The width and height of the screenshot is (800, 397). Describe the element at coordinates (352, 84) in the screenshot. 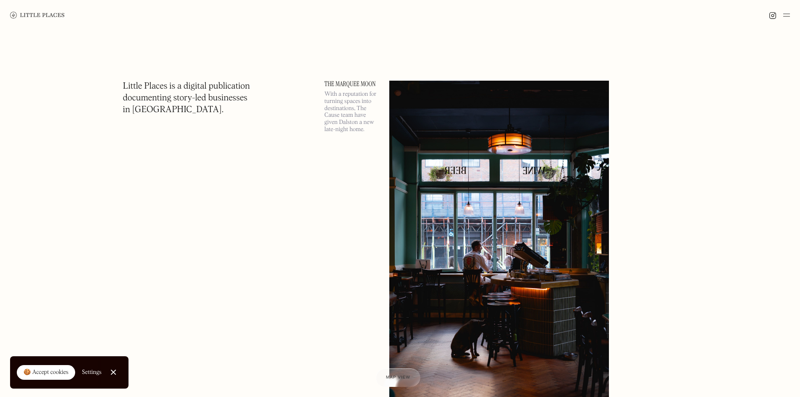

I see `a: The Marquee Moon` at that location.